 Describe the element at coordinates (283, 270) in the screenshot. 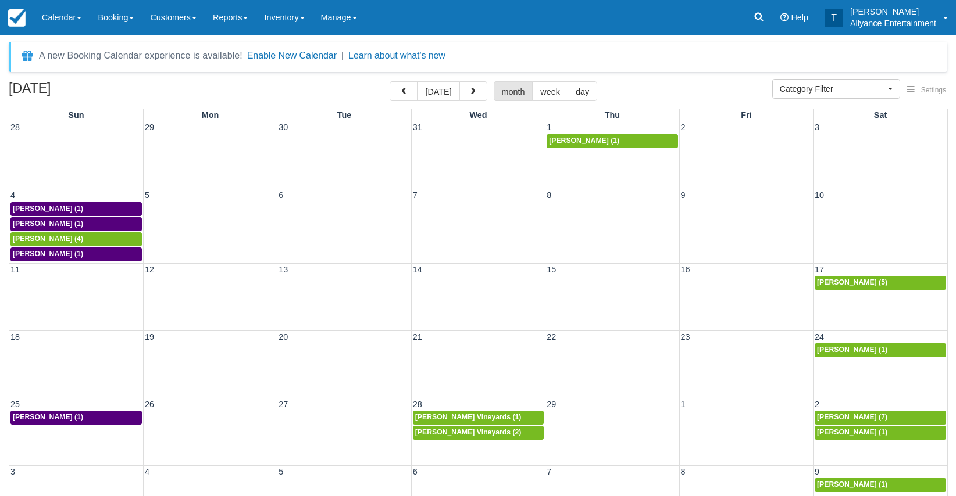

I see `span: 13` at that location.